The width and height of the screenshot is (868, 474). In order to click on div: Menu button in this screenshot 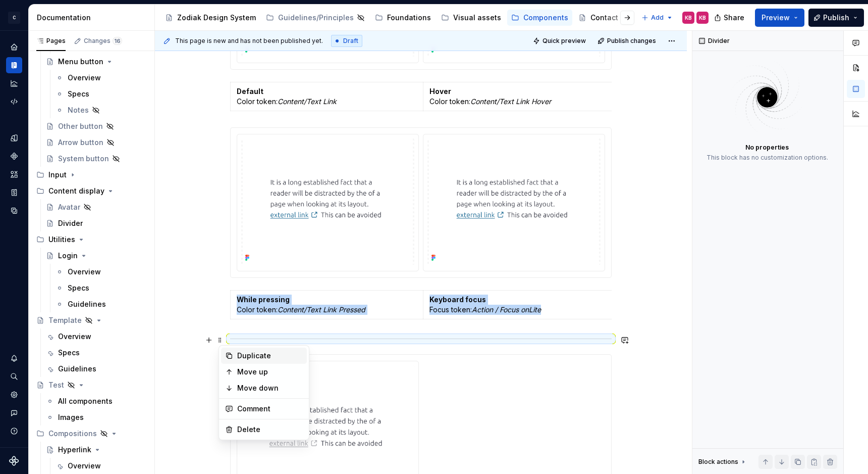, I will do `click(81, 62)`.